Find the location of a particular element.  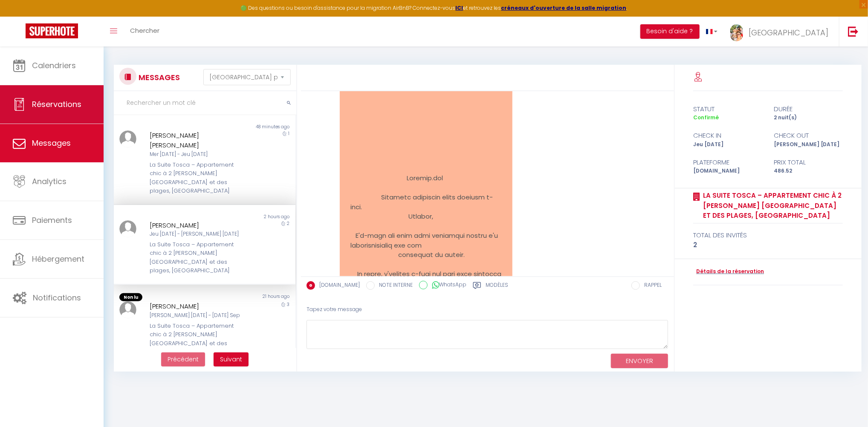

span: 2 is located at coordinates (289, 223).